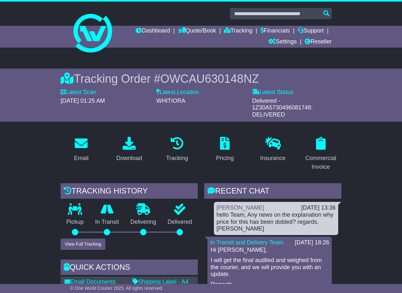 This screenshot has width=402, height=293. I want to click on p: Delivering, so click(143, 222).